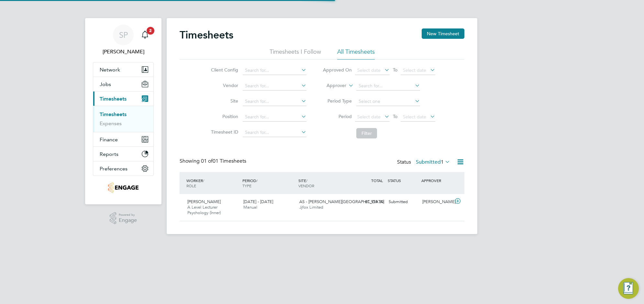 Image resolution: width=644 pixels, height=304 pixels. Describe the element at coordinates (443, 33) in the screenshot. I see `button: New Timesheet` at that location.